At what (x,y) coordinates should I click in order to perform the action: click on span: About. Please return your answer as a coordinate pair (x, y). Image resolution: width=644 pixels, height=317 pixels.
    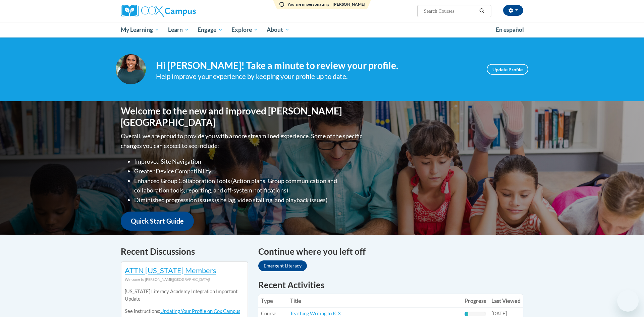
    Looking at the image, I should click on (278, 30).